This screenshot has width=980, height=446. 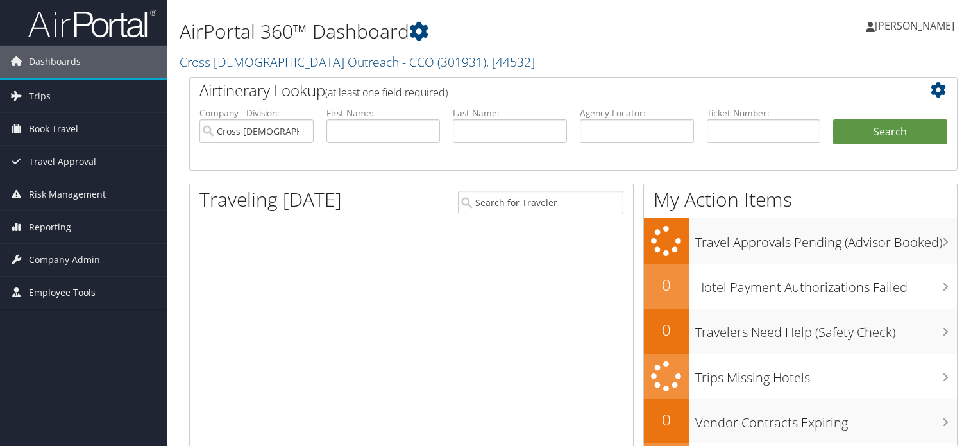 I want to click on h1: My Action Items, so click(x=800, y=200).